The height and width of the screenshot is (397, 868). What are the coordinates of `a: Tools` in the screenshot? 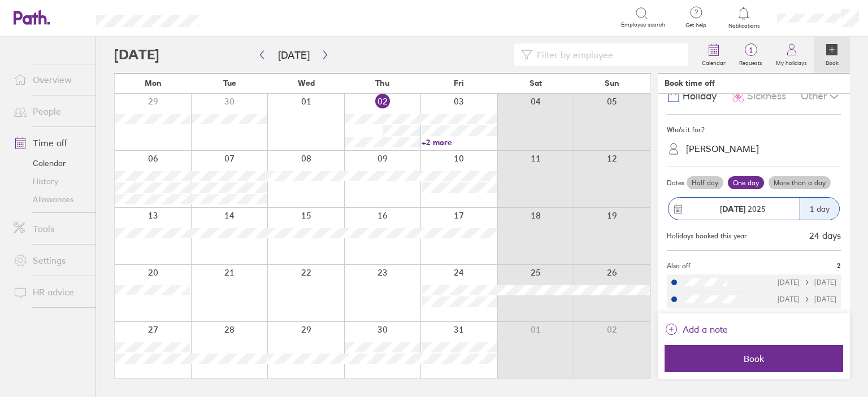 It's located at (50, 229).